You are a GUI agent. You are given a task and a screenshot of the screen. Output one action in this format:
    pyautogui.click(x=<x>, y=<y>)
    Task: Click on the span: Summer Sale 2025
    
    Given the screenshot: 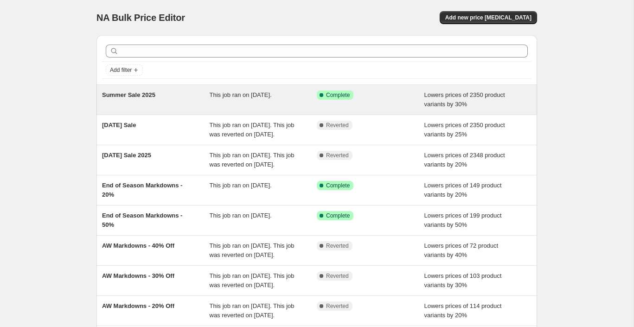 What is the action you would take?
    pyautogui.click(x=128, y=95)
    